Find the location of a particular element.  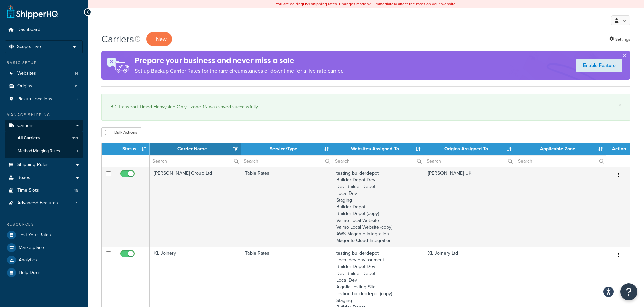

button: Bulk Actions is located at coordinates (121, 133).